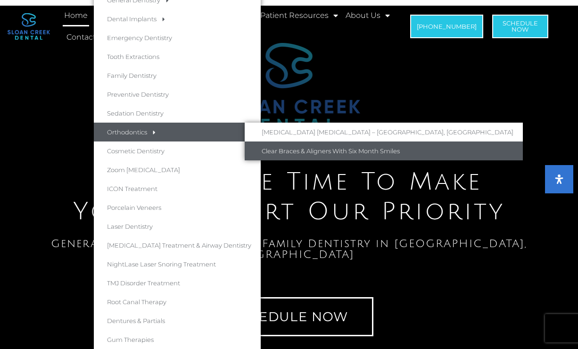 The image size is (578, 349). Describe the element at coordinates (368, 16) in the screenshot. I see `a: About Us` at that location.